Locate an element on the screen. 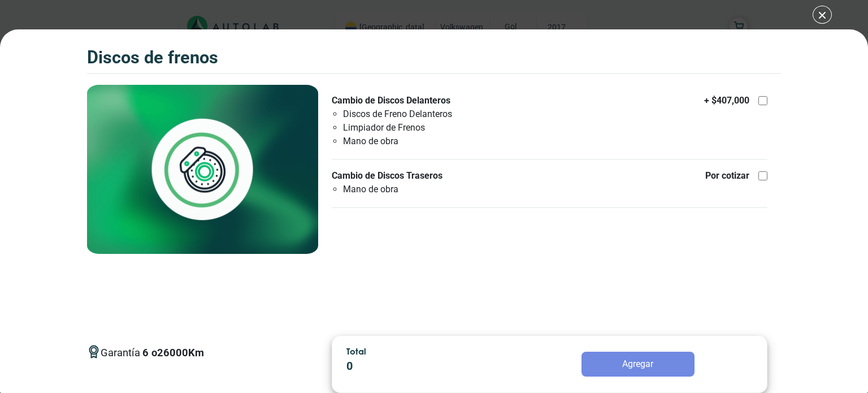  p: Cambio de Discos Delanteros is located at coordinates (397, 101).